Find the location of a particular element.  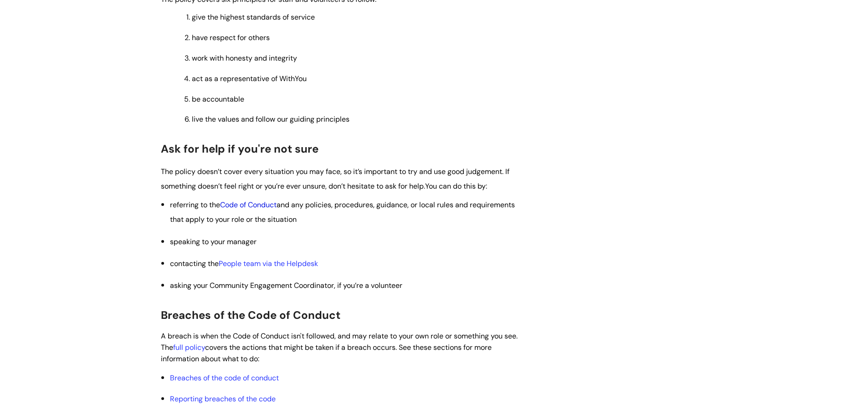

a: People team via the Helpdesk is located at coordinates (268, 263).